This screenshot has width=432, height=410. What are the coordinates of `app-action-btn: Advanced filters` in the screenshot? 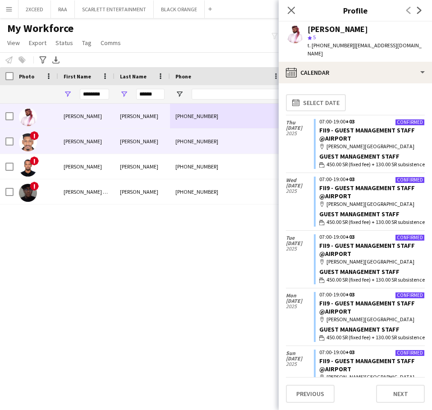 It's located at (43, 60).